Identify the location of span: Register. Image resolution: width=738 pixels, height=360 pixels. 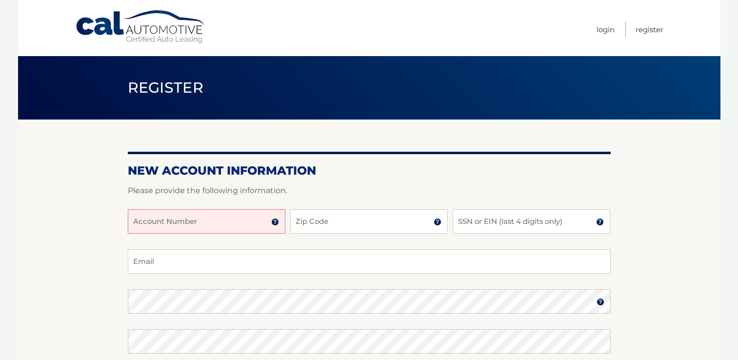
(166, 87).